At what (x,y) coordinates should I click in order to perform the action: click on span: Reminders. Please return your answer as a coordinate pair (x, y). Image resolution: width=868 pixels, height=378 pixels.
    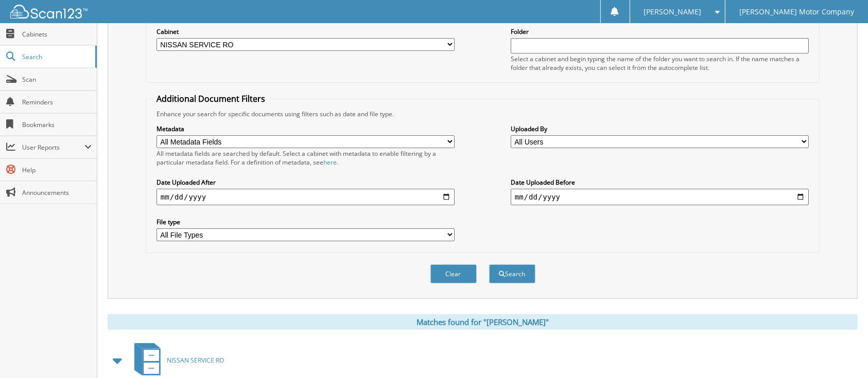
    Looking at the image, I should click on (56, 102).